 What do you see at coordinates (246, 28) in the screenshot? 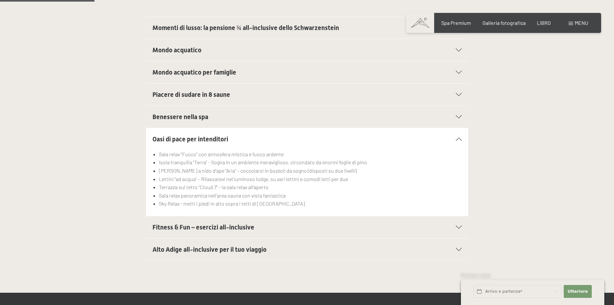
I see `font: Momenti di lusso: la pensione ¾ all-inclusive dello Schwarzenstein` at bounding box center [246, 28].